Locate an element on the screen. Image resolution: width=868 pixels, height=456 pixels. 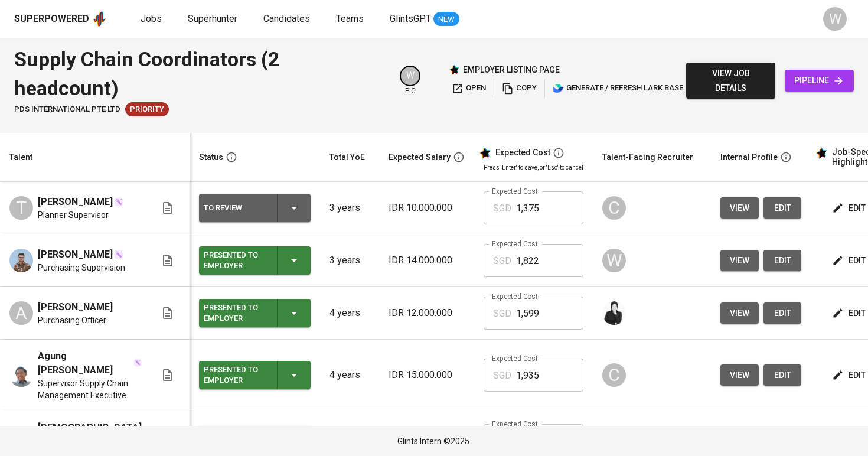
p: employer listing page is located at coordinates (512, 70).